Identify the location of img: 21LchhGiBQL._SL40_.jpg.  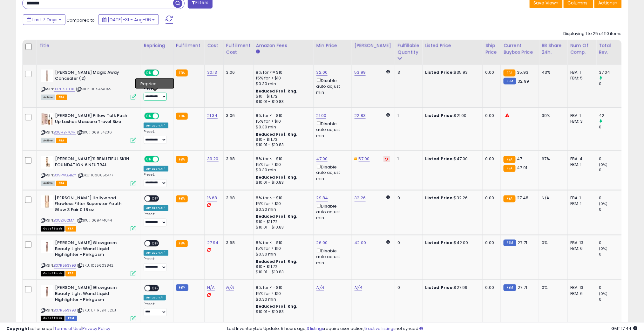
(47, 76).